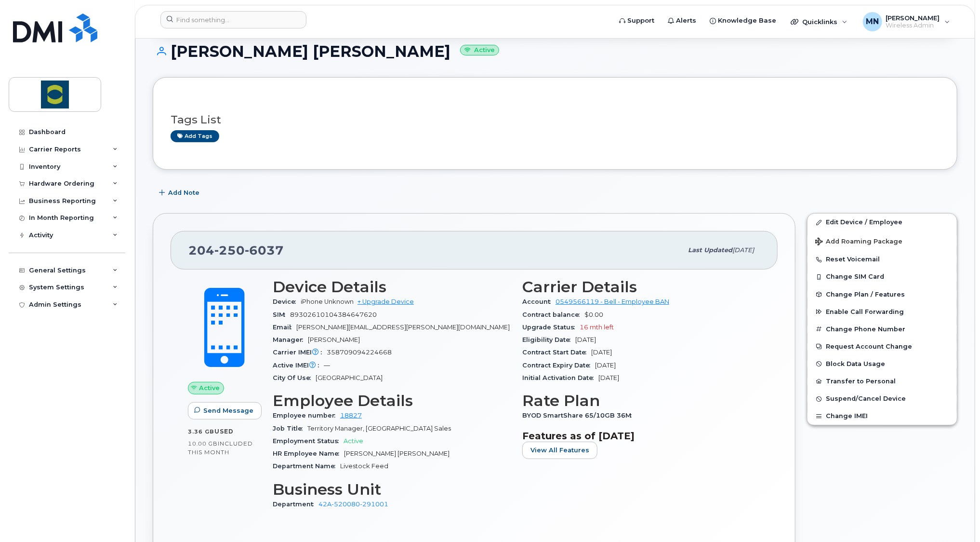 This screenshot has width=980, height=542. Describe the element at coordinates (549, 340) in the screenshot. I see `span: Eligibility Date` at that location.